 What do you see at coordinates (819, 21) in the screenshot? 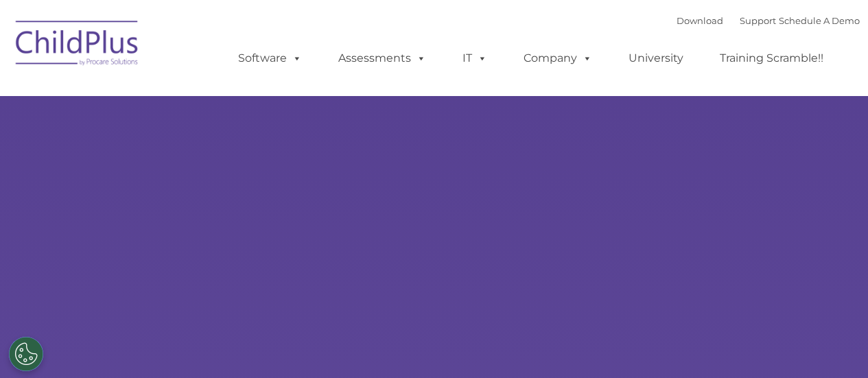
I see `a: Schedule A Demo` at bounding box center [819, 21].